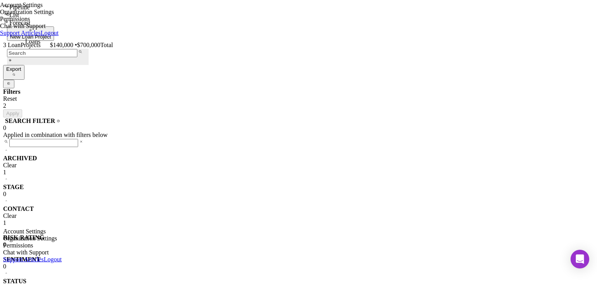 The width and height of the screenshot is (597, 284). What do you see at coordinates (32, 231) in the screenshot?
I see `div: Account Settings` at bounding box center [32, 231].